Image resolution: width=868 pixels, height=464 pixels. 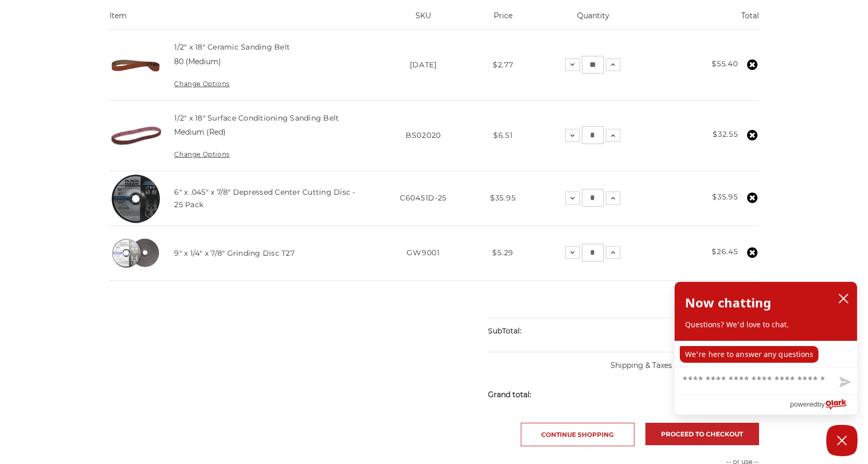 I want to click on span: $2.77, so click(x=503, y=65).